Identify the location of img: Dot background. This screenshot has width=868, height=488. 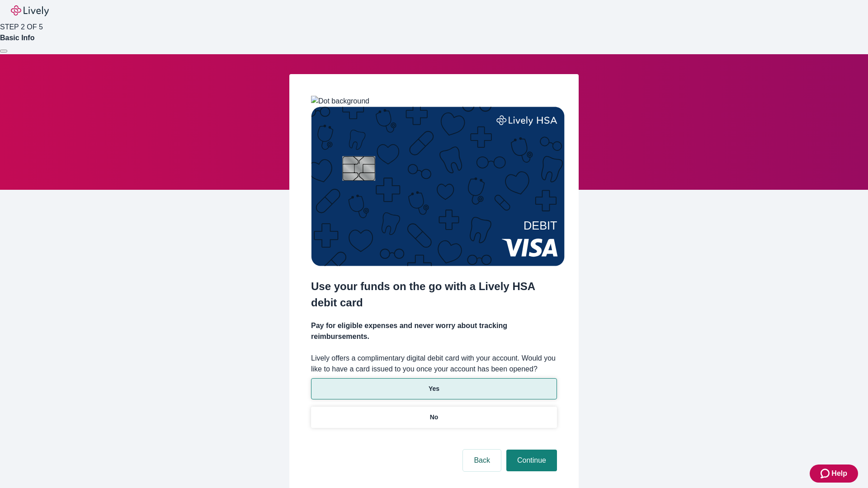
(340, 101).